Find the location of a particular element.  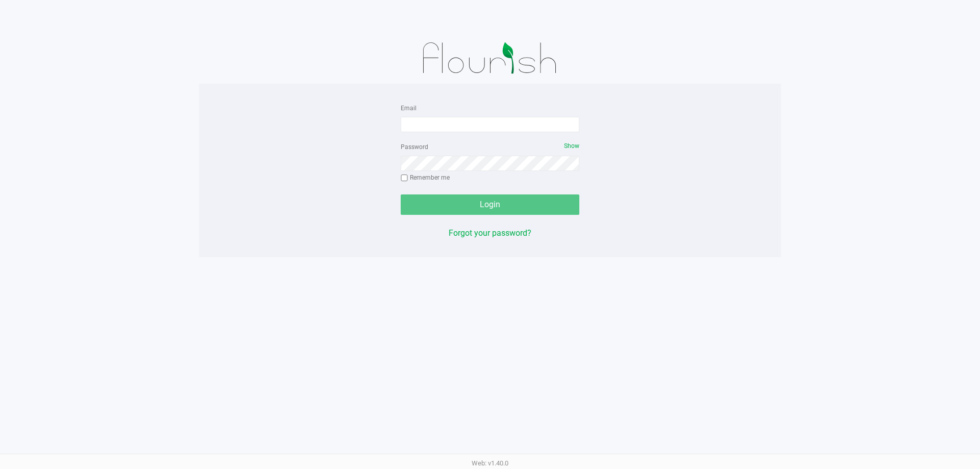

label: Email is located at coordinates (408, 108).